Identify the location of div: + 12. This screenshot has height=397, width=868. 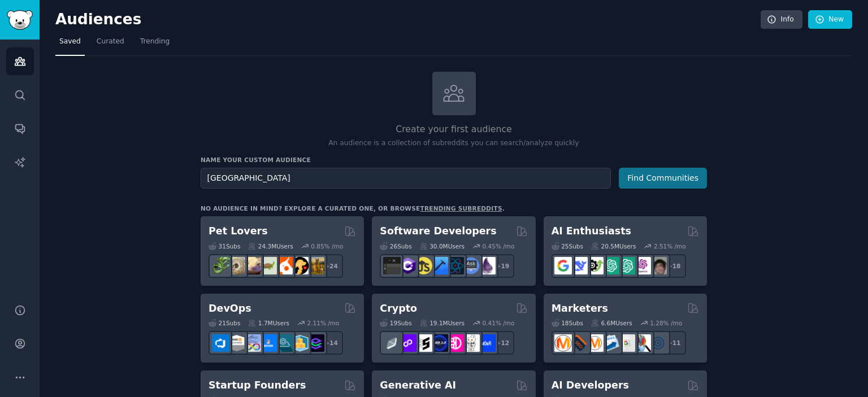
(502, 343).